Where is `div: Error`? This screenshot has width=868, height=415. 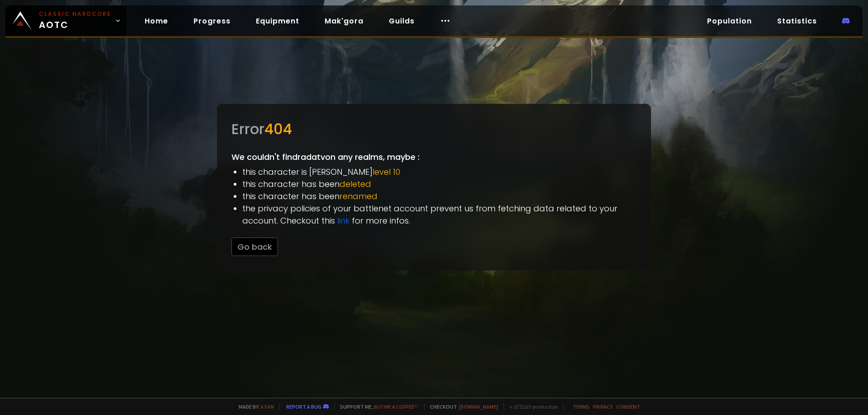 div: Error is located at coordinates (434, 129).